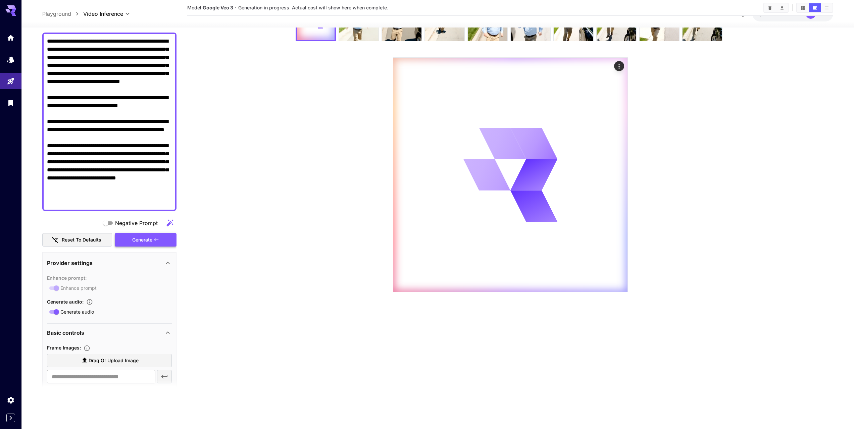  What do you see at coordinates (146, 240) in the screenshot?
I see `button: Generate` at bounding box center [146, 240].